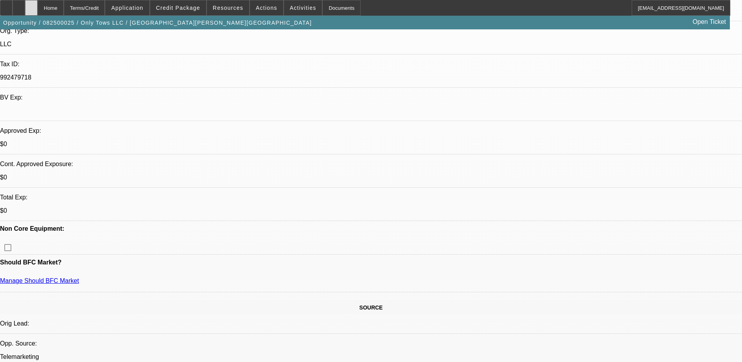  What do you see at coordinates (266, 8) in the screenshot?
I see `button: Actions` at bounding box center [266, 8].